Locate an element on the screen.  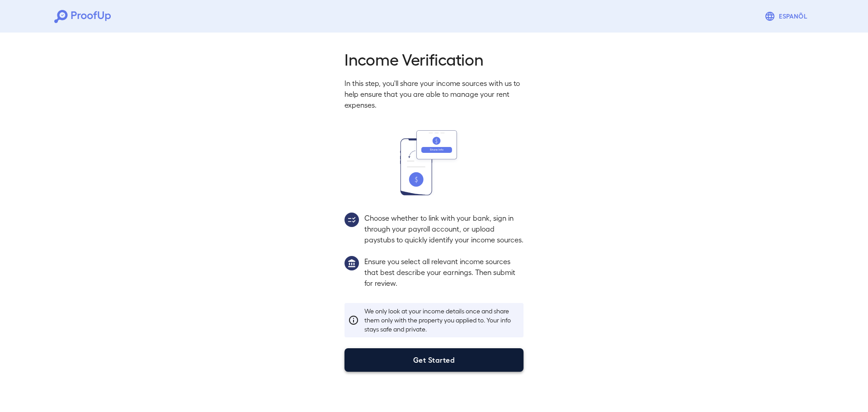
img: transfer_money.svg is located at coordinates (434, 163).